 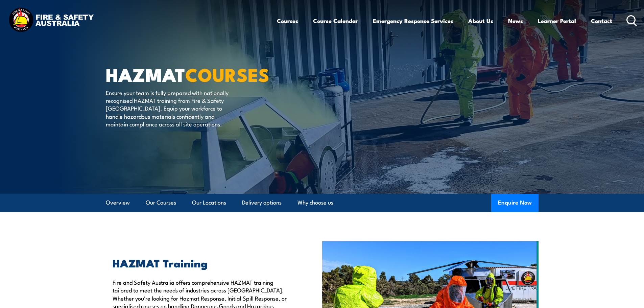 What do you see at coordinates (189, 74) in the screenshot?
I see `h1: HAZMAT` at bounding box center [189, 74].